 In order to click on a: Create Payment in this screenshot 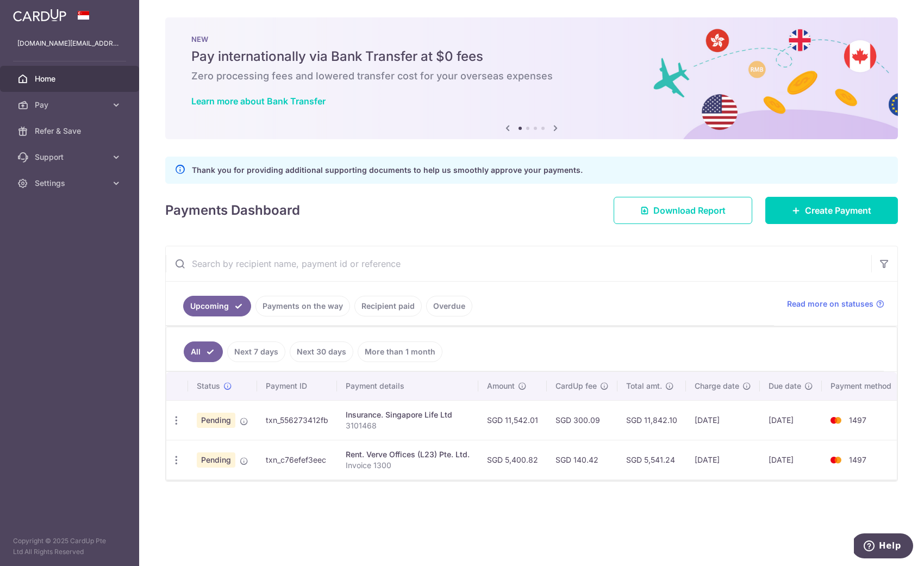, I will do `click(832, 211)`.